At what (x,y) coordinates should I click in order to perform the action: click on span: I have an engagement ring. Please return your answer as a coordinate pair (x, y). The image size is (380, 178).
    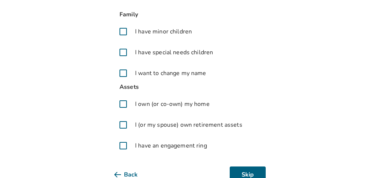
    Looking at the image, I should click on (171, 145).